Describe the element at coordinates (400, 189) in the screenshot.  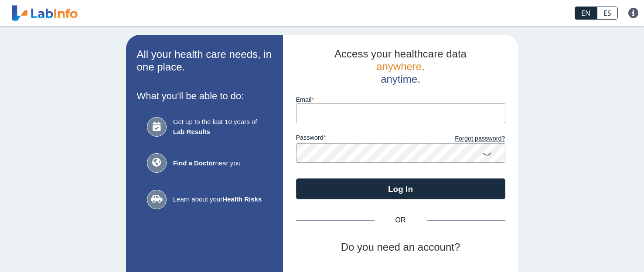
I see `button: Log In` at that location.